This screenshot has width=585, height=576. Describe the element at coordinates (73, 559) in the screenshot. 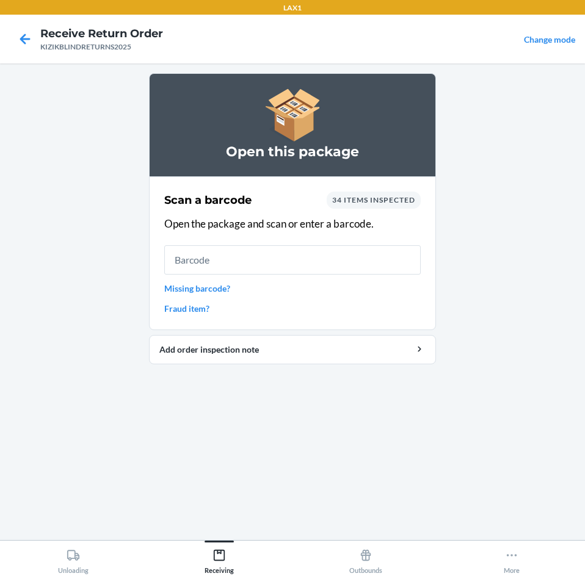

I see `div: Unloading` at that location.